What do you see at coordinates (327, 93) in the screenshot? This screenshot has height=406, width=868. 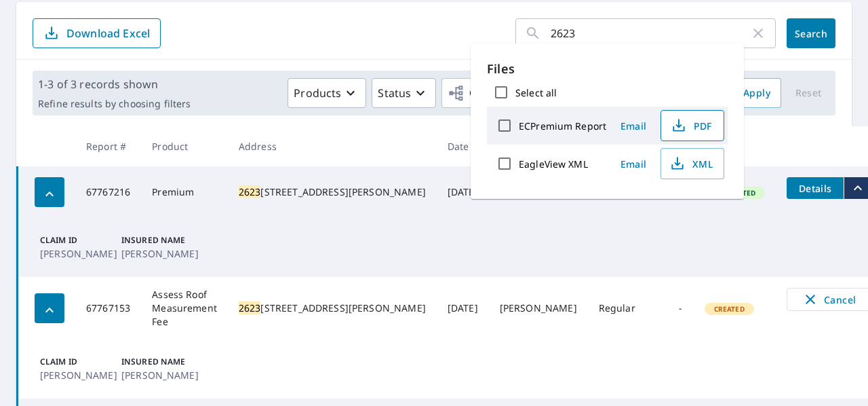 I see `button: Products` at bounding box center [327, 93].